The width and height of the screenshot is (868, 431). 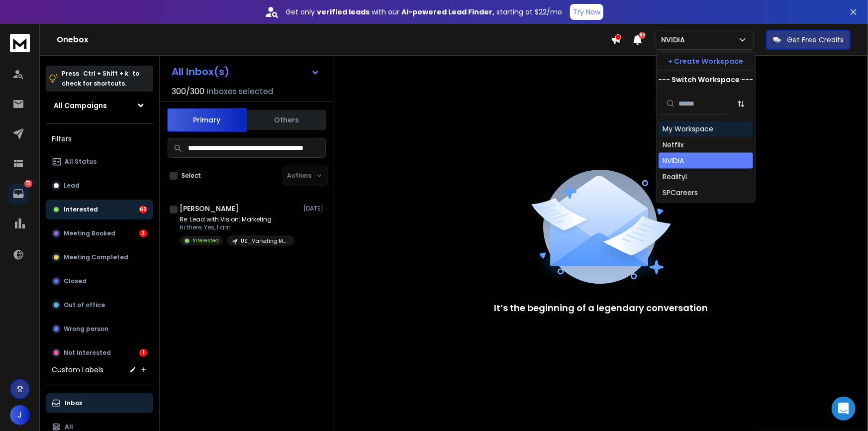 I want to click on button: Get Free Credits, so click(x=808, y=40).